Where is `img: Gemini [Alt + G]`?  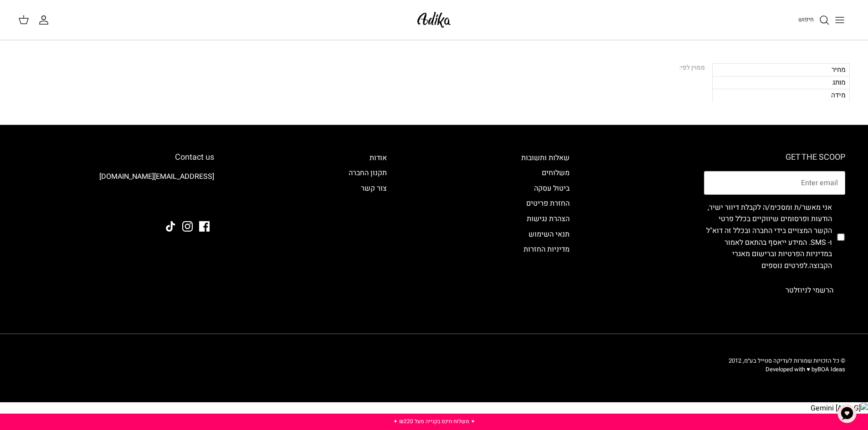 img: Gemini [Alt + G] is located at coordinates (840, 409).